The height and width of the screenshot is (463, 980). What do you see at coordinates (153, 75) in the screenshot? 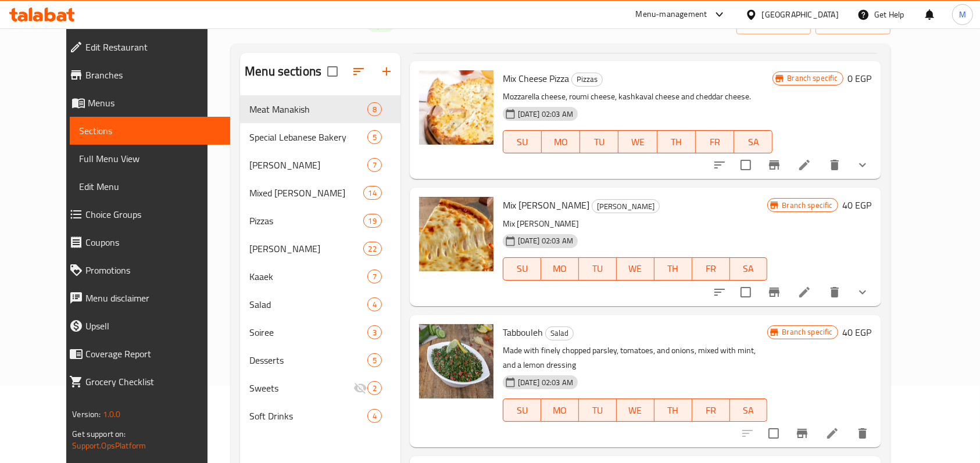
I see `span: Branches` at bounding box center [153, 75].